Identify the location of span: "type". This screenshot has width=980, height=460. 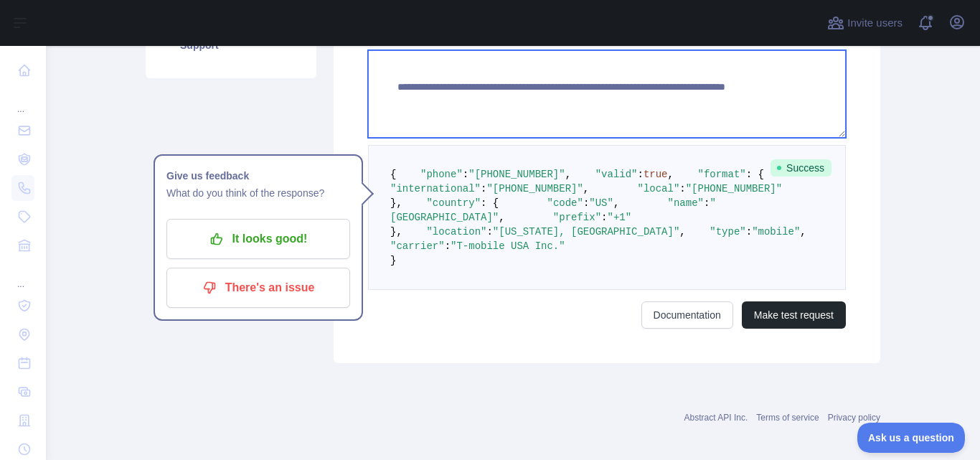
(728, 231).